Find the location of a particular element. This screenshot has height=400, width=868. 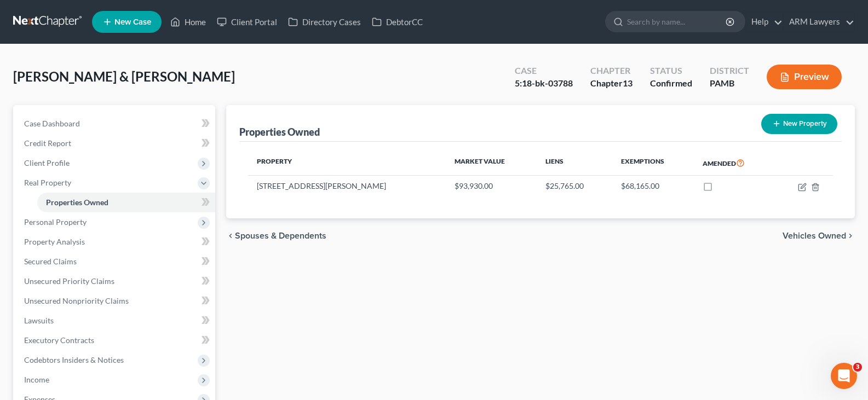

div: Status is located at coordinates (671, 70).